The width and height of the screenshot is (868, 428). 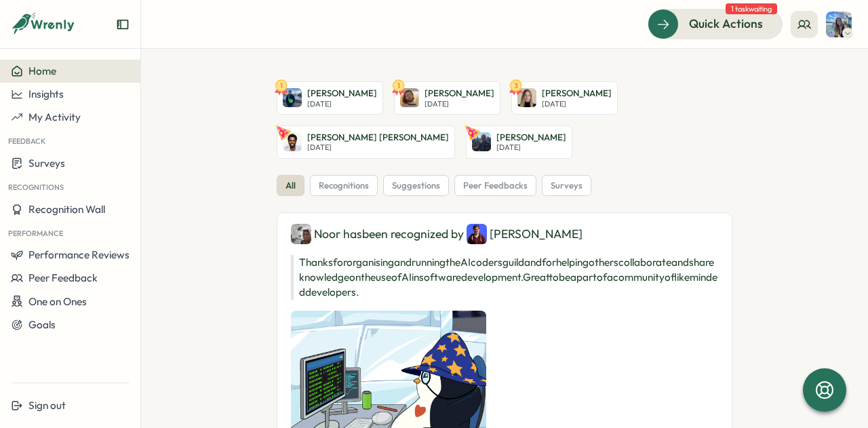 I want to click on span: all, so click(x=290, y=186).